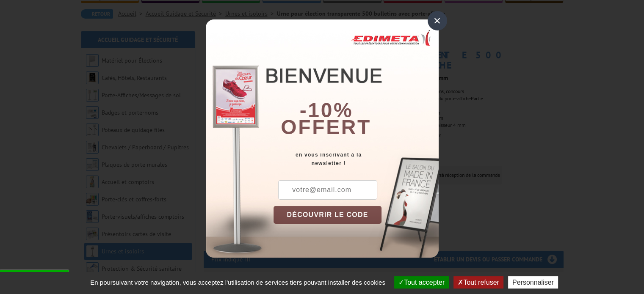  I want to click on input: votre@email.com, so click(328, 190).